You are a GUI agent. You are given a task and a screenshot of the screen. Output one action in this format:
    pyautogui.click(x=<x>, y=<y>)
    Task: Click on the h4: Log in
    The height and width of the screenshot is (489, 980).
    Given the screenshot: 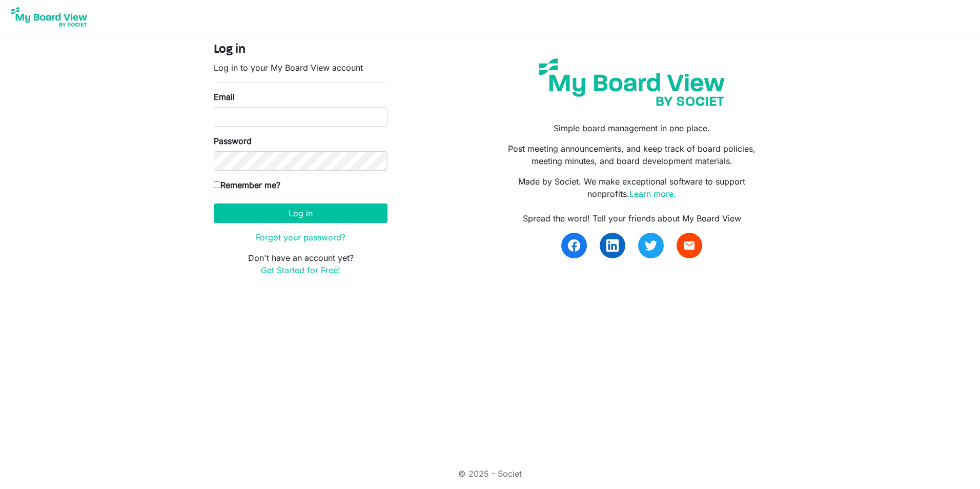 What is the action you would take?
    pyautogui.click(x=301, y=49)
    